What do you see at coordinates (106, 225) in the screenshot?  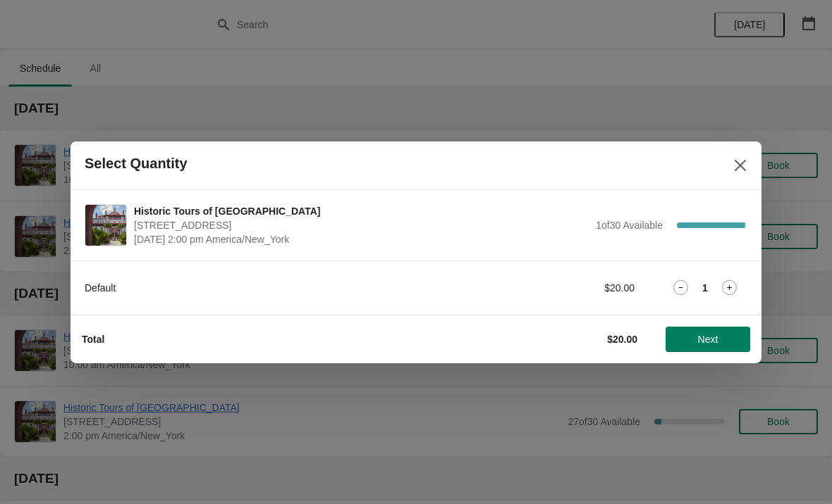 I see `img: Historic Tours of Flagler College | 74 King Street, St. Augustine, FL, USA | October 11 | 2:00 pm...` at bounding box center [106, 225].